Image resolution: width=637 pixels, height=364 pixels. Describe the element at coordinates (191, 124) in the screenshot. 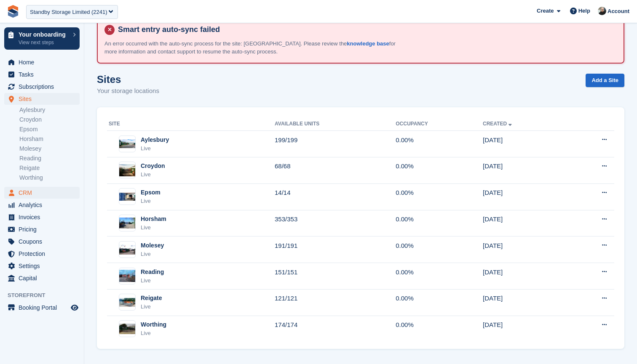

I see `th: Site` at that location.